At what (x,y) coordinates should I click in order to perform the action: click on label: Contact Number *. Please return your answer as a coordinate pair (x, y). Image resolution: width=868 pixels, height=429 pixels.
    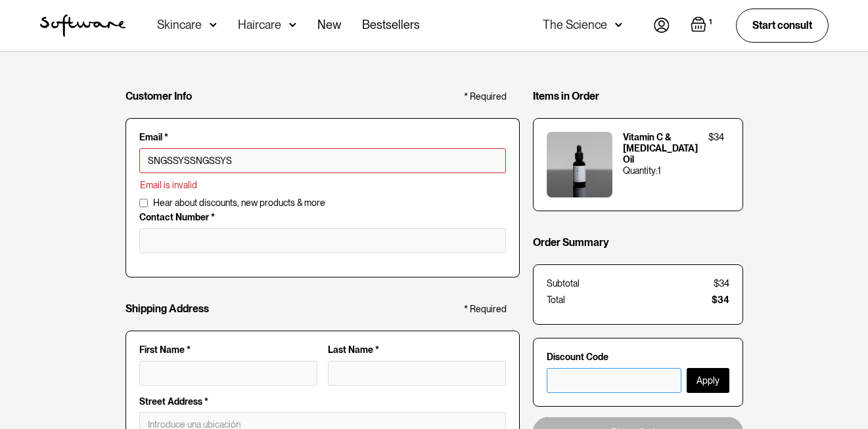
    Looking at the image, I should click on (322, 217).